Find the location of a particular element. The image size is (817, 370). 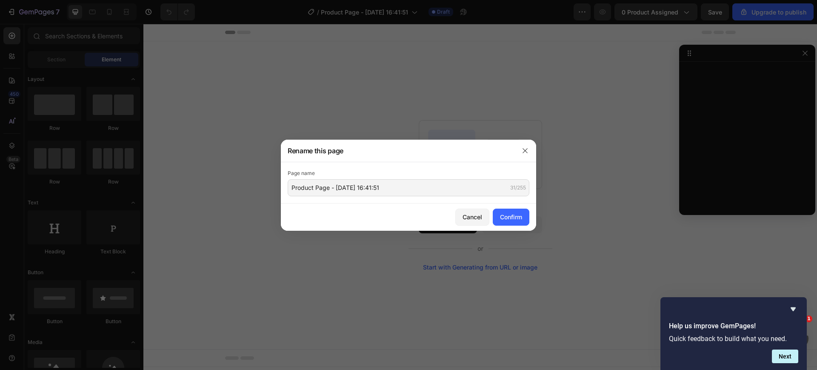

h3: Rename this page is located at coordinates (315, 151).